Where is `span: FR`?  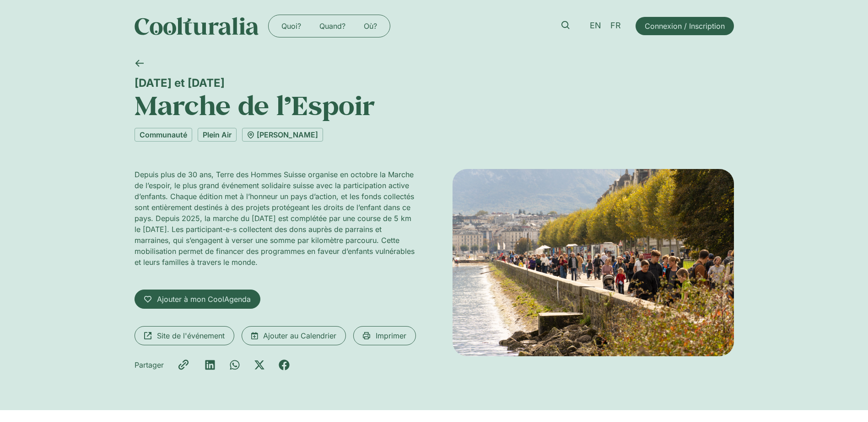 span: FR is located at coordinates (615, 25).